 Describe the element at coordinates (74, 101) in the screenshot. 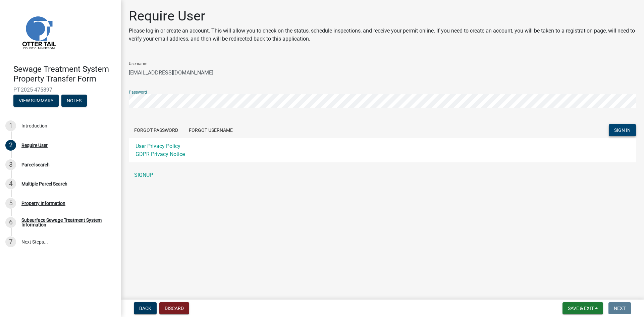

I see `wm-modal-confirm: Notes` at that location.